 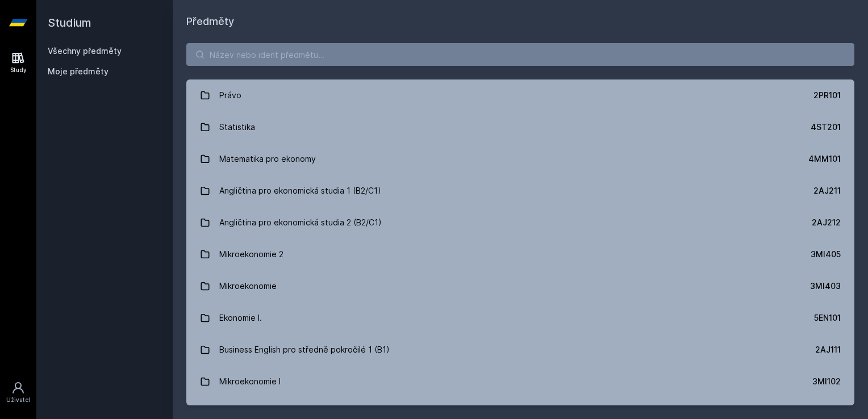 I want to click on div: 3MI405, so click(x=825, y=255).